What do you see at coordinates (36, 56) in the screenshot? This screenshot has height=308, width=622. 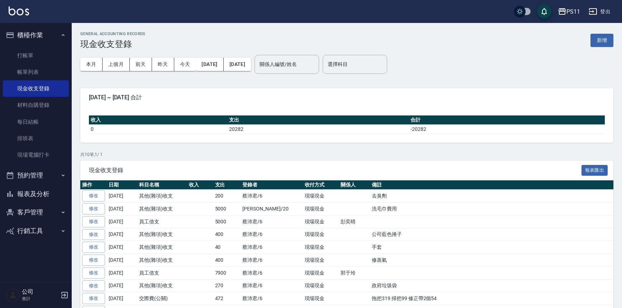 I see `a: 打帳單` at bounding box center [36, 56].